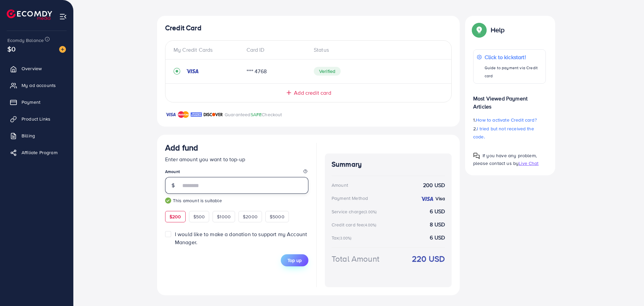 The width and height of the screenshot is (644, 306). What do you see at coordinates (29, 15) in the screenshot?
I see `a: logo` at bounding box center [29, 15].